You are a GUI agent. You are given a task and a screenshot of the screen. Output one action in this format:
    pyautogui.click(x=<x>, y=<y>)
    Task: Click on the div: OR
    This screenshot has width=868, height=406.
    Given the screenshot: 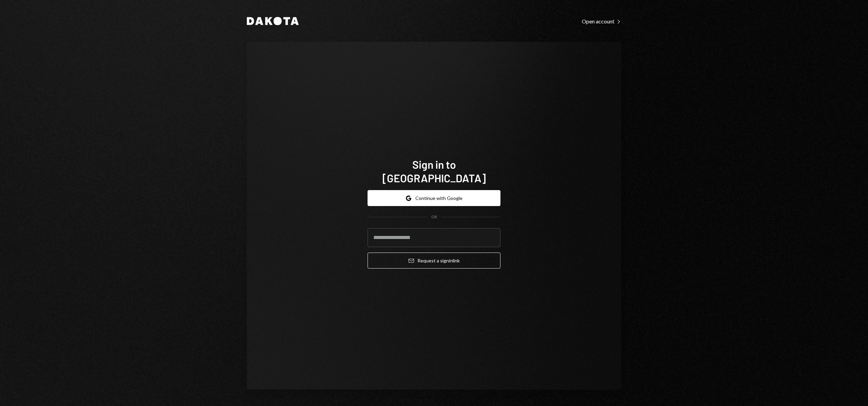 What is the action you would take?
    pyautogui.click(x=434, y=217)
    